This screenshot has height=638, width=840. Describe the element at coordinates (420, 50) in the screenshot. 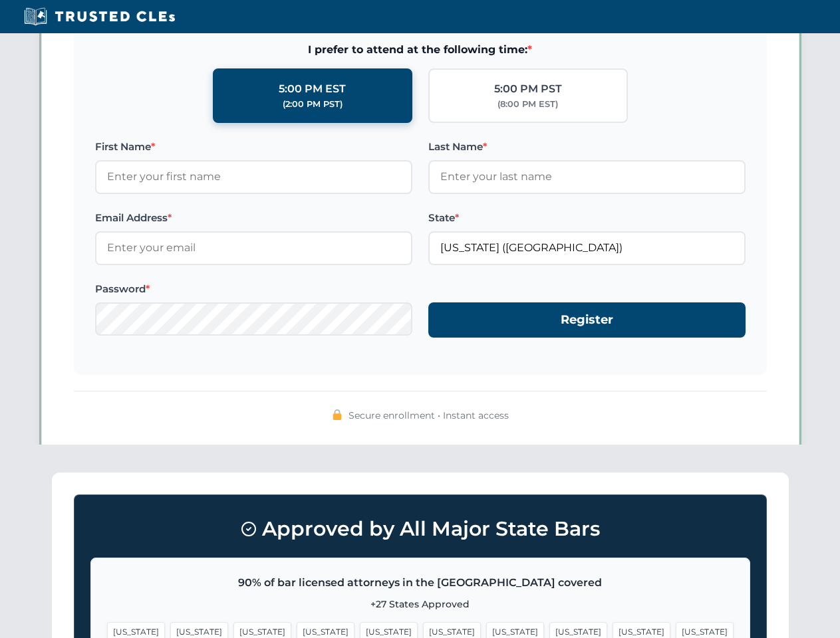

I see `span: I prefer to attend at the following time:` at that location.